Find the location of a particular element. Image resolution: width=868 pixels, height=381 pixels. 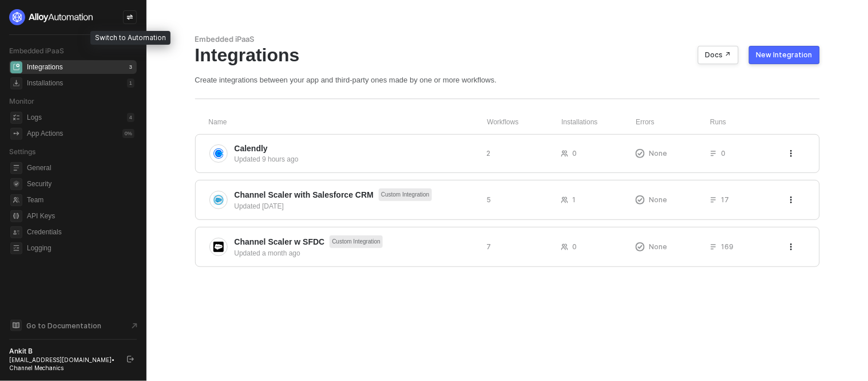

span: 5 is located at coordinates (489, 199).